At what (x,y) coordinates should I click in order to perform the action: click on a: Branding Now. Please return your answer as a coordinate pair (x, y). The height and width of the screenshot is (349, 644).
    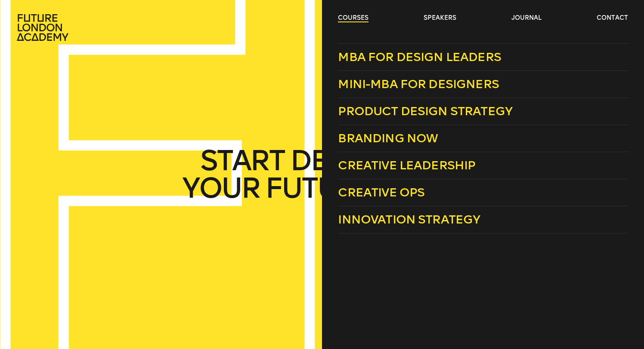
    Looking at the image, I should click on (483, 138).